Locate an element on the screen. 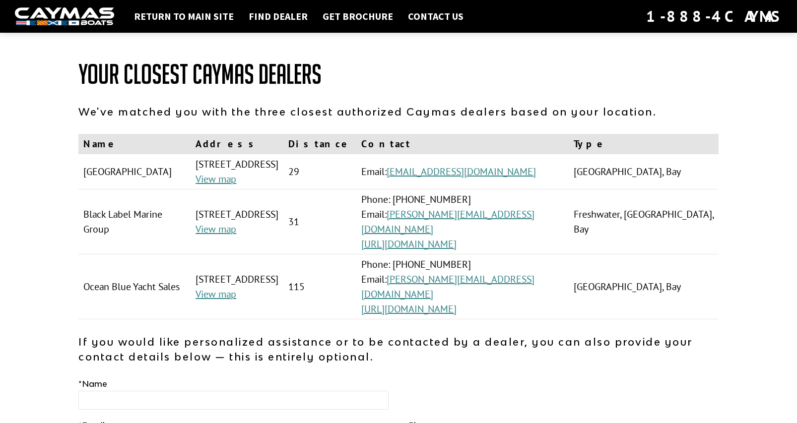  th: Address is located at coordinates (237, 144).